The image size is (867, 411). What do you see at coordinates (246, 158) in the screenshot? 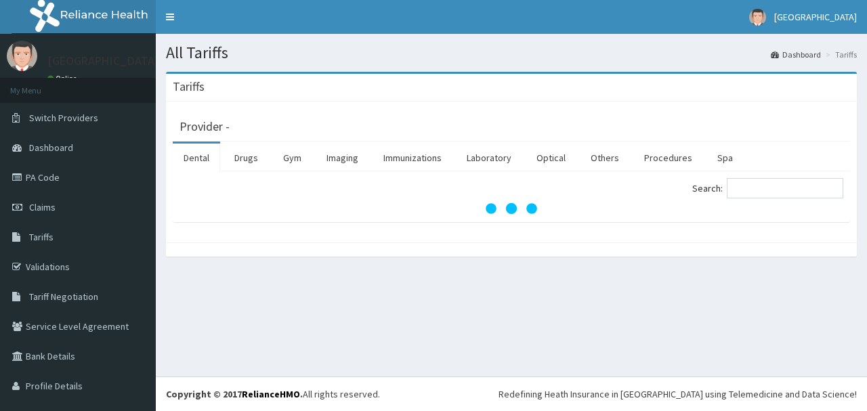
I see `a: Drugs` at bounding box center [246, 158].